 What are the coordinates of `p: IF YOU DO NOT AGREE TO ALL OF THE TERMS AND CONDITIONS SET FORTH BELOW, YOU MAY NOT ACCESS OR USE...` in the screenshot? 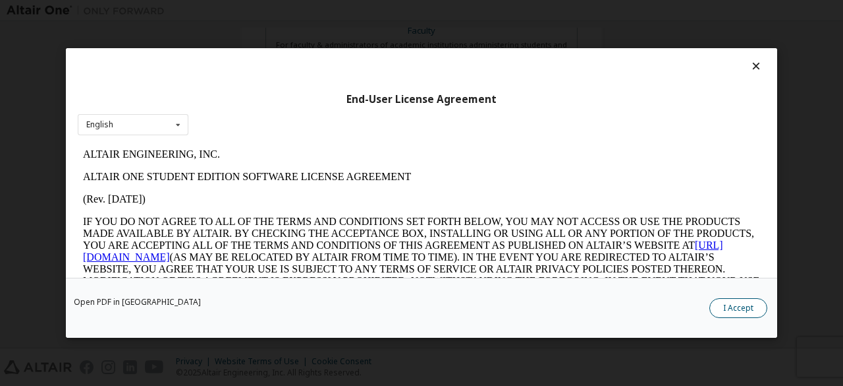 It's located at (344, 120).